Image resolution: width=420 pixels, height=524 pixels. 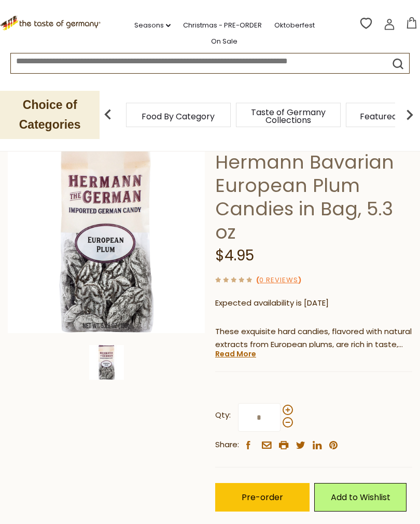 What do you see at coordinates (153, 25) in the screenshot?
I see `a: Seasons` at bounding box center [153, 25].